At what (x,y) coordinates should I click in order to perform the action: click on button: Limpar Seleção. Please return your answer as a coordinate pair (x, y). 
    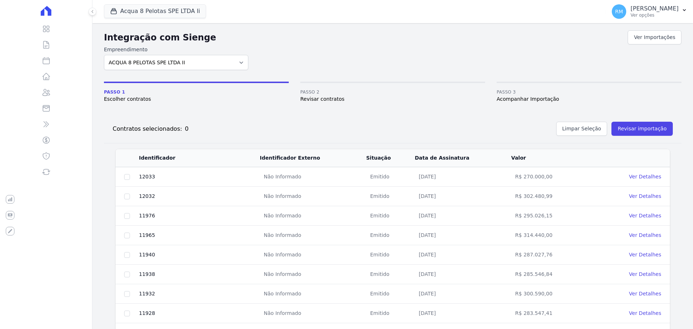
    Looking at the image, I should click on (582, 128).